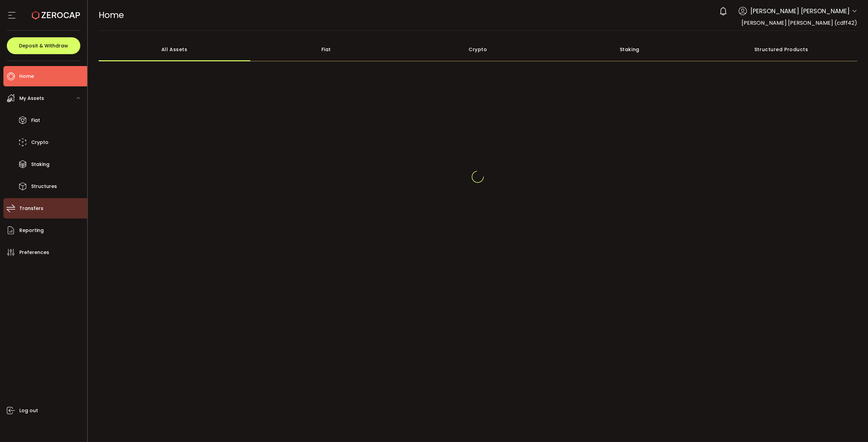  Describe the element at coordinates (35, 253) in the screenshot. I see `span: Preferences` at that location.